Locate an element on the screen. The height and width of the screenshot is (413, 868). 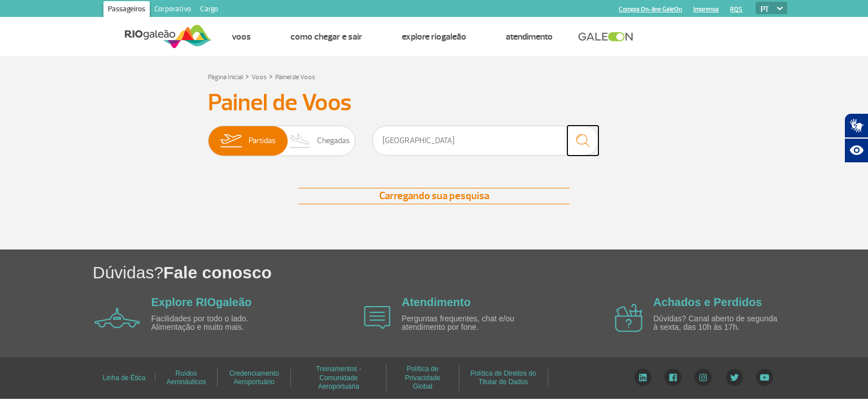
a: Painel de Voos is located at coordinates (295, 77).